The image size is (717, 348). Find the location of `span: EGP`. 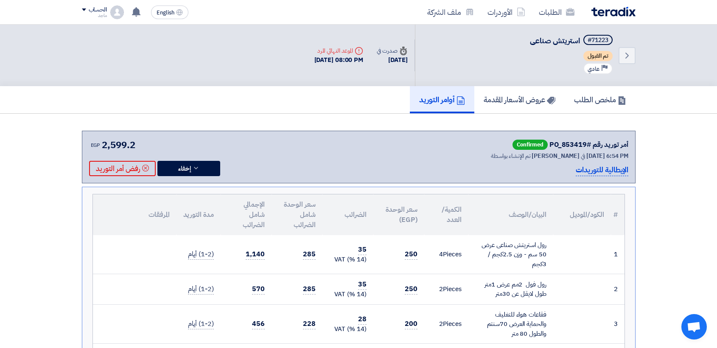

span: EGP is located at coordinates (96, 145).